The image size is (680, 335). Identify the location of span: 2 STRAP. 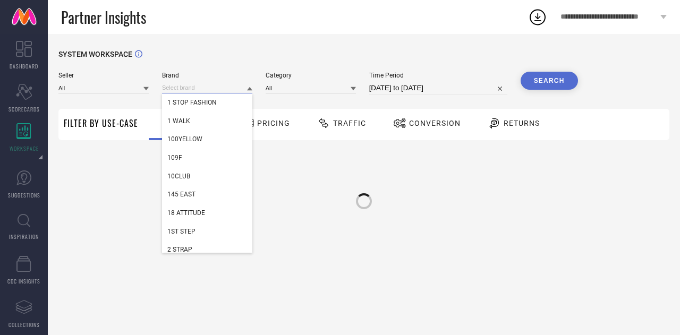
(180, 250).